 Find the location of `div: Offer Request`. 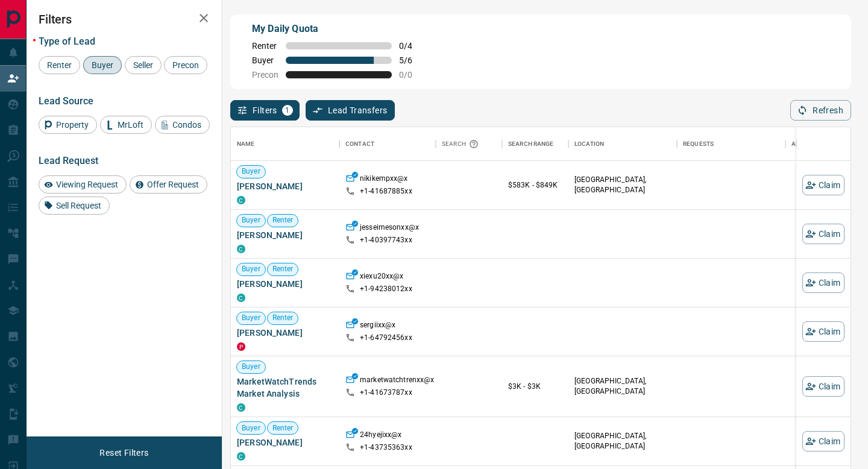

div: Offer Request is located at coordinates (168, 184).